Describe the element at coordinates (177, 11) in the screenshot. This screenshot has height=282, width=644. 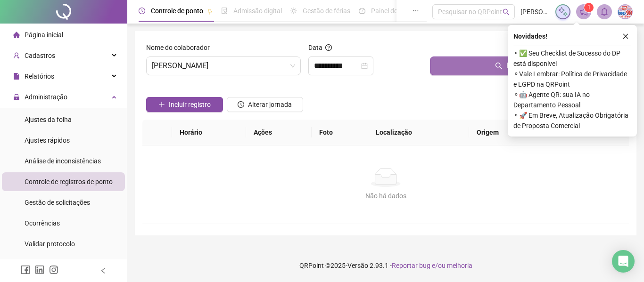
I see `span: Controle de ponto` at that location.